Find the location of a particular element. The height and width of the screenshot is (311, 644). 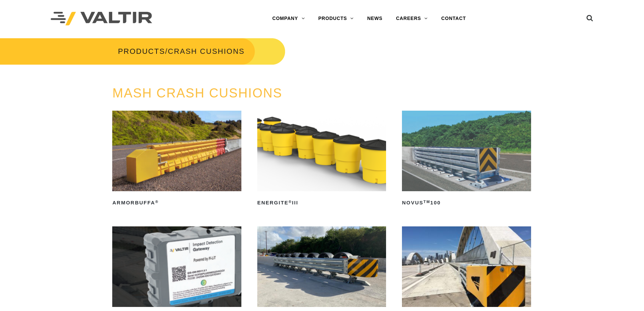

a: ArmorBuffa® is located at coordinates (176, 159).